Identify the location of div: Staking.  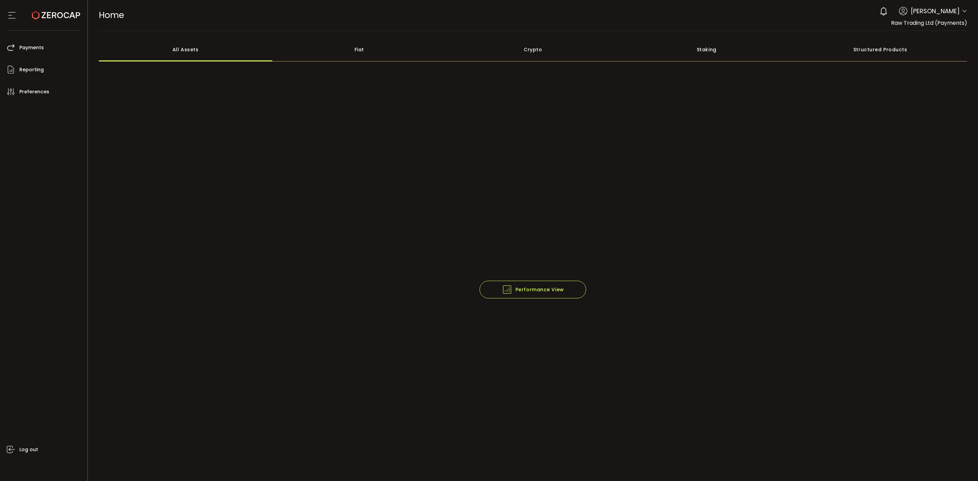
(707, 50).